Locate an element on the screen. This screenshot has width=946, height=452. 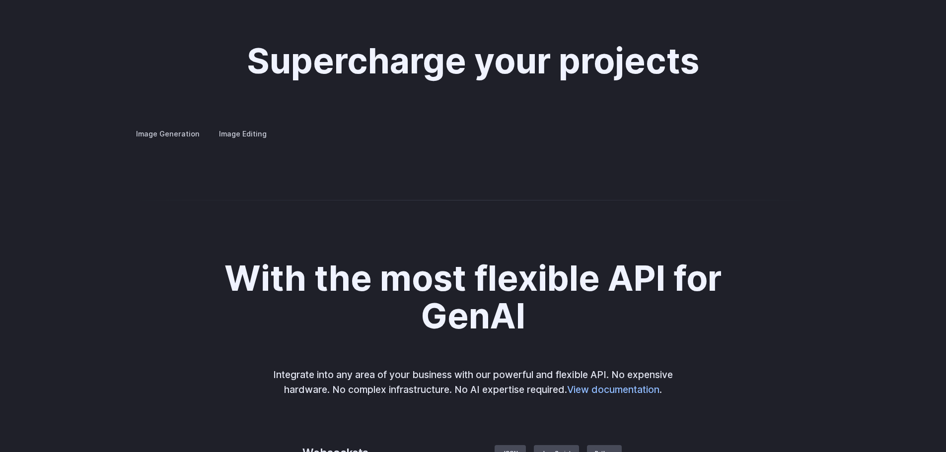
p: Integrate into any area of your business with our powerful and flexible API. No expensive hardwar... is located at coordinates (473, 382).